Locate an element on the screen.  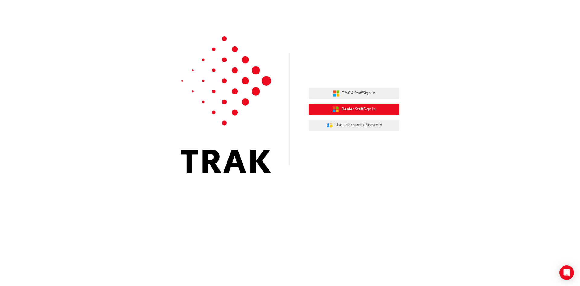
span: Use Username/Password is located at coordinates (359, 125).